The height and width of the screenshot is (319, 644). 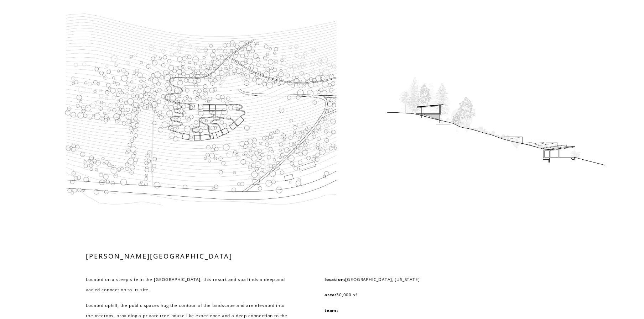 What do you see at coordinates (331, 310) in the screenshot?
I see `strong: team:` at bounding box center [331, 310].